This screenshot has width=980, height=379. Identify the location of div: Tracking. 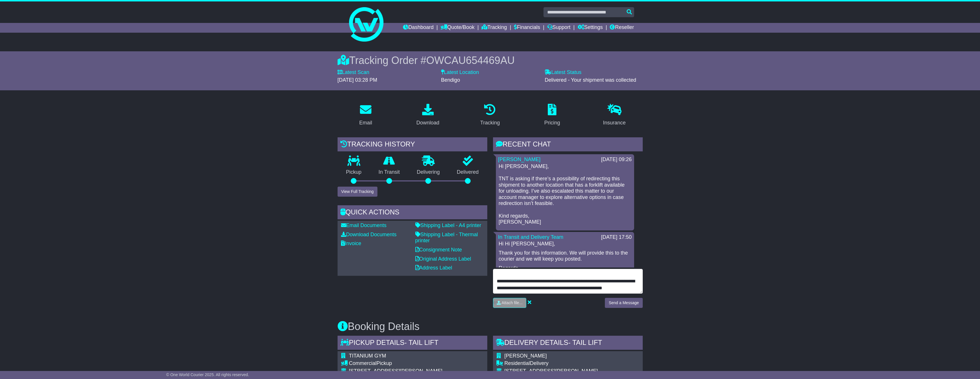
(490, 123).